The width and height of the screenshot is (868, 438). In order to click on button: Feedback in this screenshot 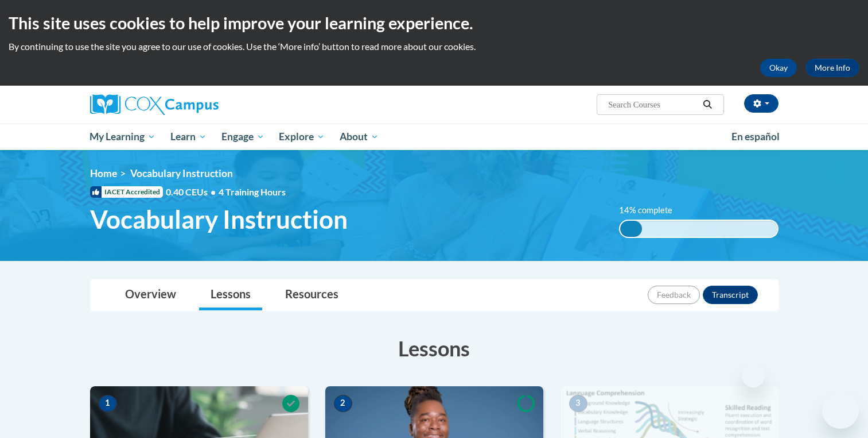, I will do `click(673, 295)`.